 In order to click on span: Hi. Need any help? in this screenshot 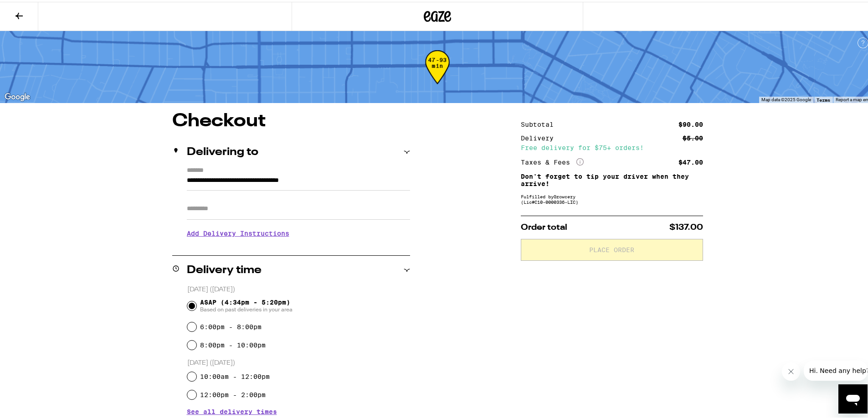, I will do `click(35, 10)`.